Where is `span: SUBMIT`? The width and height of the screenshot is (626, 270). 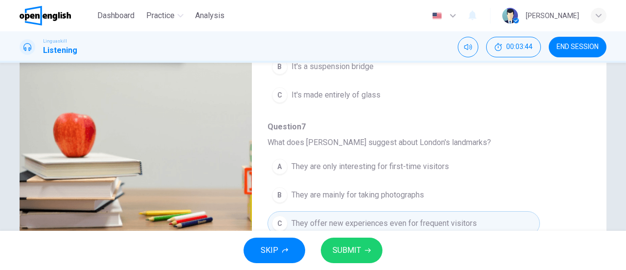
span: SUBMIT is located at coordinates (347, 250).